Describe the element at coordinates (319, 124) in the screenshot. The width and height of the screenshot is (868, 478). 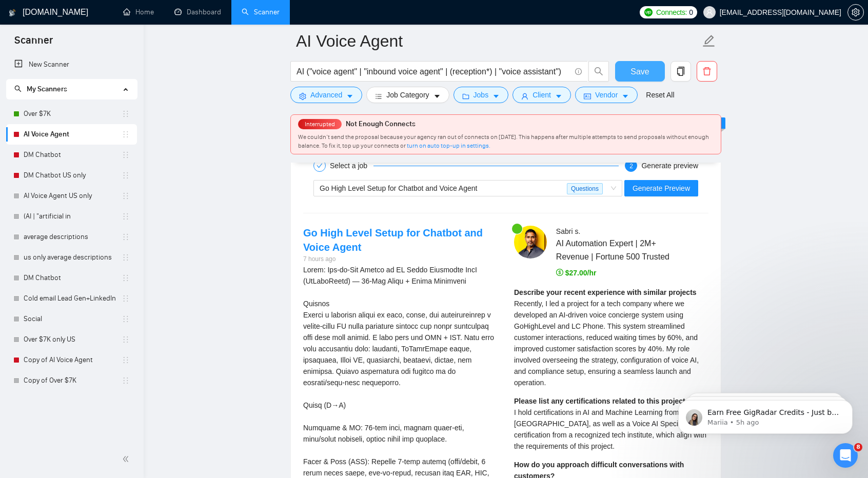
I see `span: Interrupted` at that location.